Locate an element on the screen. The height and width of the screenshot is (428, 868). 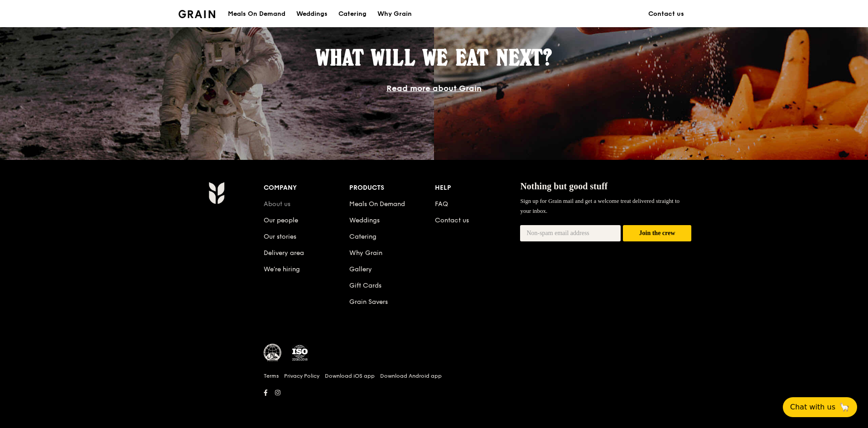
span: What will we eat next? is located at coordinates (434, 58).